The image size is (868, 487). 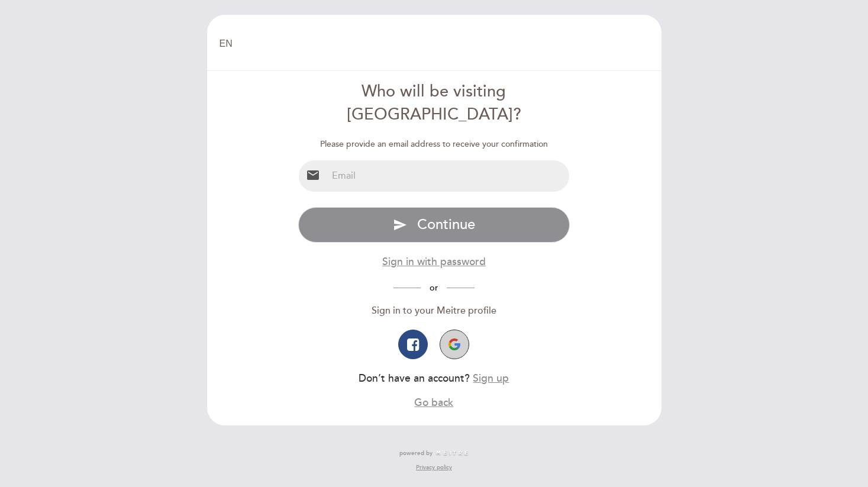 What do you see at coordinates (434, 311) in the screenshot?
I see `div: Sign in to your Meitre profile` at bounding box center [434, 311].